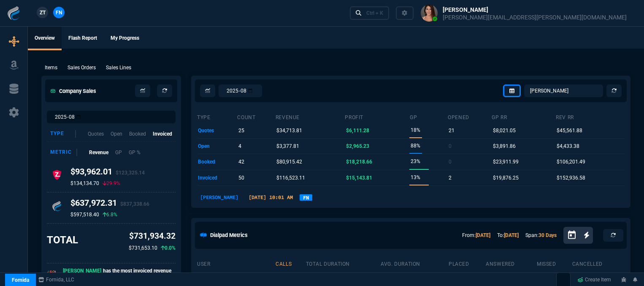 The image size is (644, 286). What do you see at coordinates (242, 162) in the screenshot?
I see `p: 42` at bounding box center [242, 162].